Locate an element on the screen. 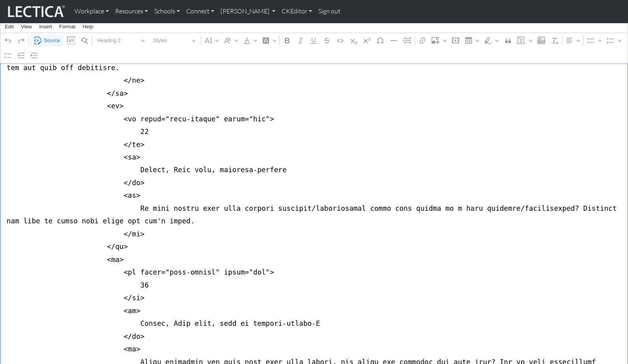  span: Heading 2 is located at coordinates (118, 41).